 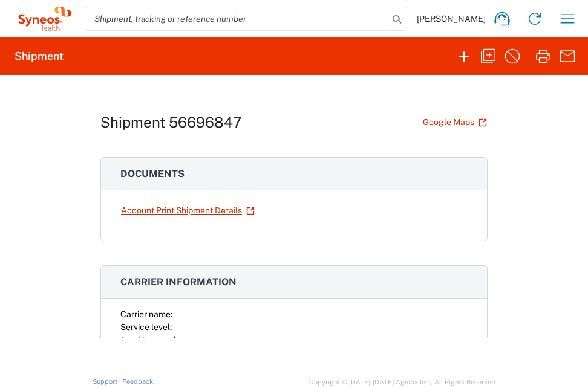 I want to click on h1: Shipment 56696847, so click(x=170, y=122).